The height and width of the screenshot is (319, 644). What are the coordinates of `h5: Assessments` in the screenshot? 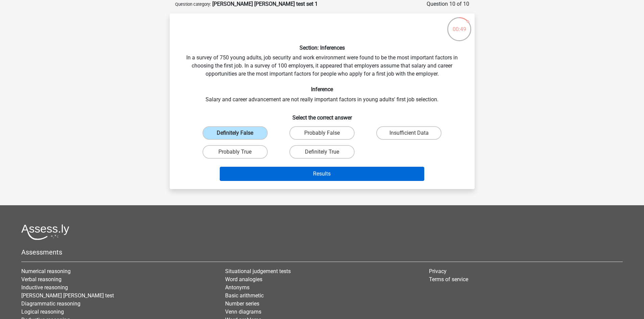 It's located at (322, 252).